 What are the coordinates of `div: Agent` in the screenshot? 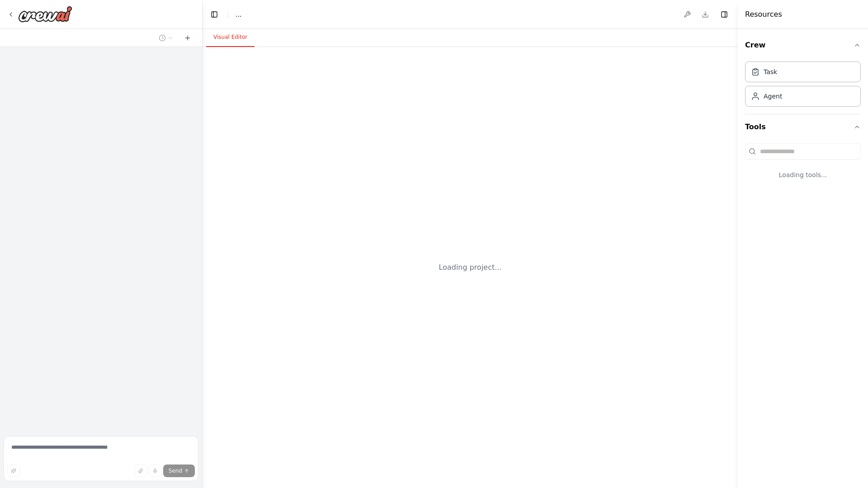 It's located at (773, 96).